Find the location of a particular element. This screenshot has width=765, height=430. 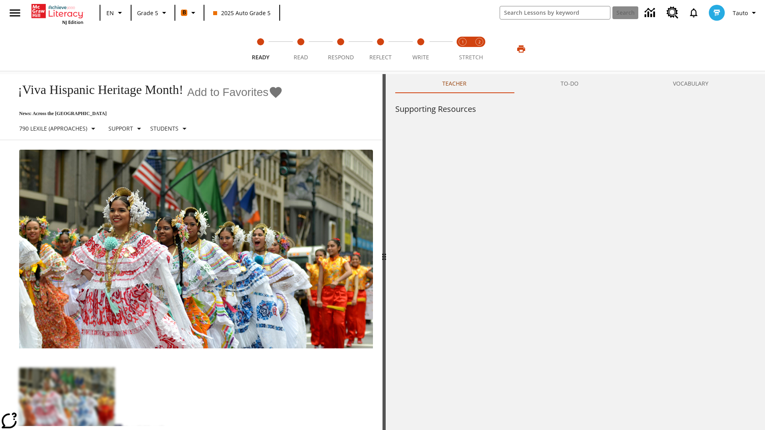

button: Teacher is located at coordinates (454, 84).